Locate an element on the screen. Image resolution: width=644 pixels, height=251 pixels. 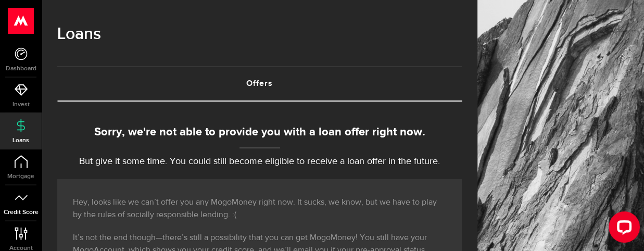
button: Open LiveChat chat widget is located at coordinates (24, 20).